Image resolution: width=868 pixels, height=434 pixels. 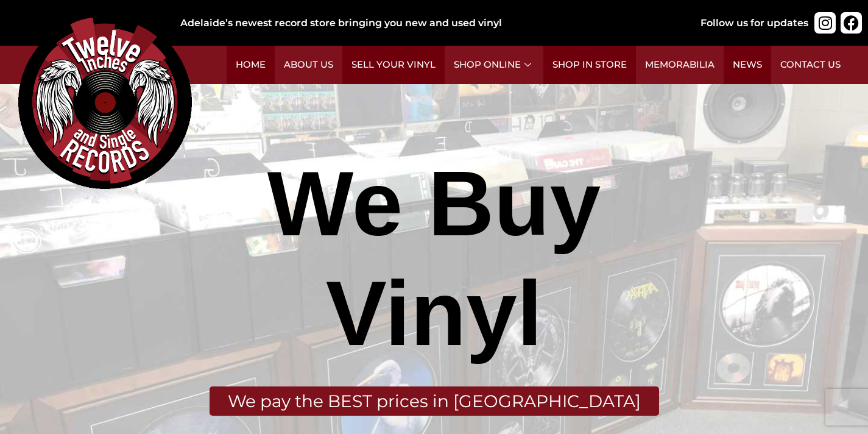 I want to click on a: News, so click(x=747, y=64).